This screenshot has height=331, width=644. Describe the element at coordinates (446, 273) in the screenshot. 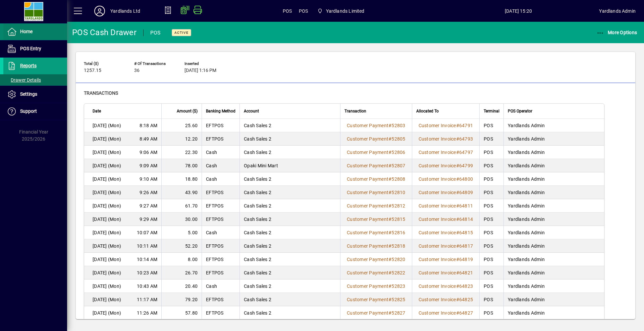

I see `a: Customer Invoice#64821` at that location.